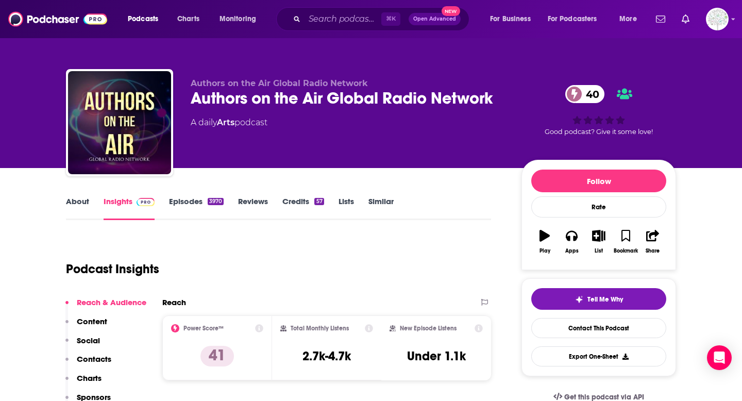  I want to click on span: For Business, so click(510, 19).